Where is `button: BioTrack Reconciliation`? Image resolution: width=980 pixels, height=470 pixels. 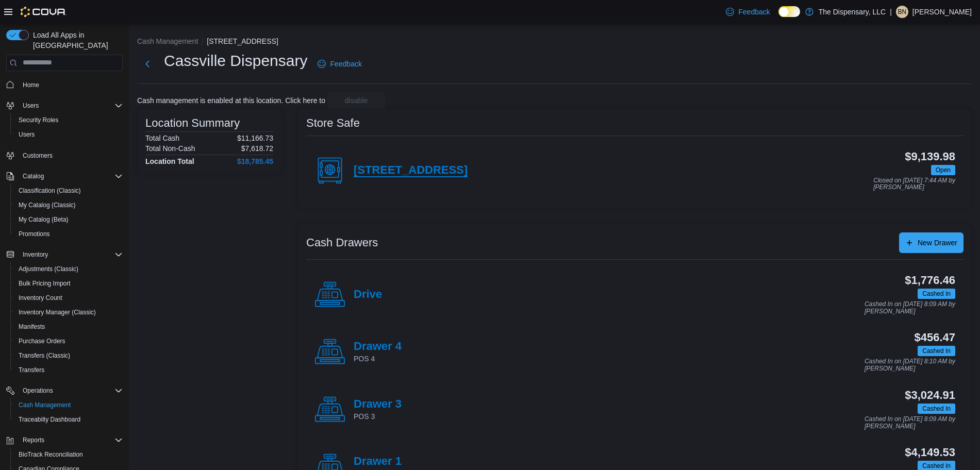
button: BioTrack Reconciliation is located at coordinates (69, 454).